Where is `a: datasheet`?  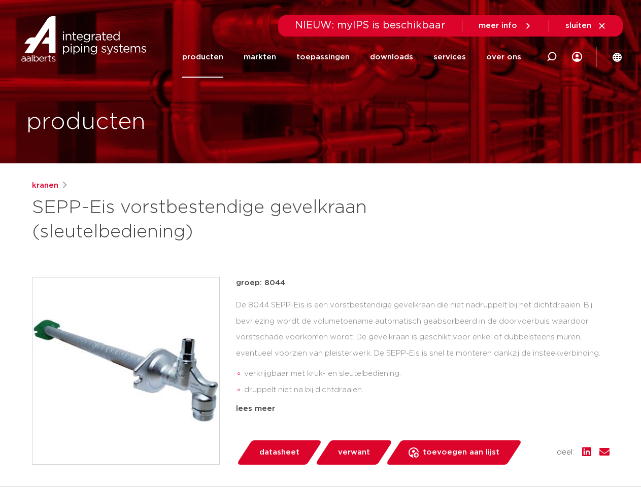 a: datasheet is located at coordinates (279, 453).